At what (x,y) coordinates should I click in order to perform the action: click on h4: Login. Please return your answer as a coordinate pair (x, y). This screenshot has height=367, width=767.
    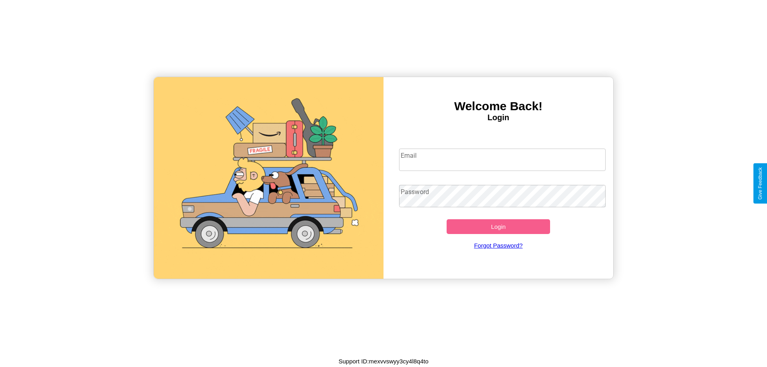
    Looking at the image, I should click on (498, 117).